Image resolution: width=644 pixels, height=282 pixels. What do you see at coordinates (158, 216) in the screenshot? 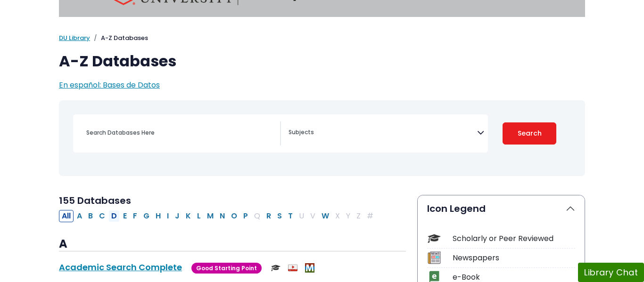
I see `button: Filter Results H` at bounding box center [158, 216].